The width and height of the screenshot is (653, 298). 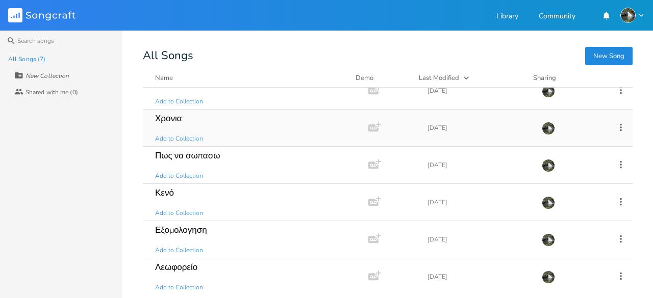 I want to click on a: Library, so click(x=507, y=17).